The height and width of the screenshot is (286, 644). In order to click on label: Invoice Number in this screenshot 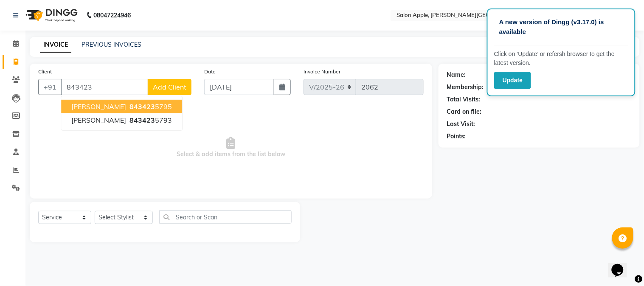, I will do `click(322, 72)`.